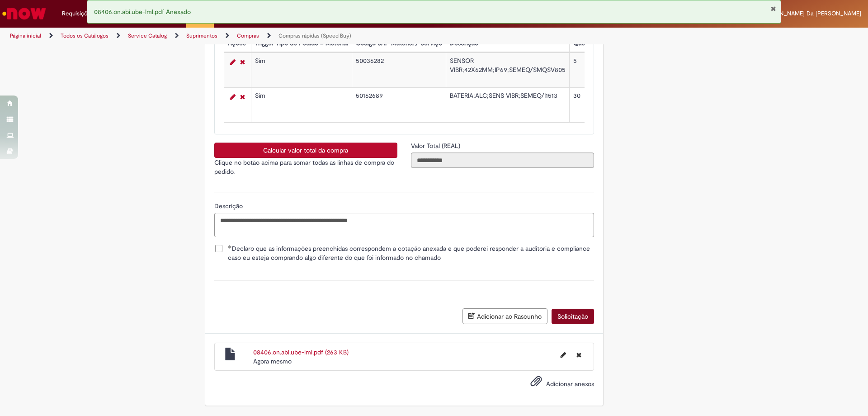 The width and height of the screenshot is (868, 416). What do you see at coordinates (507, 70) in the screenshot?
I see `td: SENSOR VIBR;42X62MM;IP69;SEMEQ/SMQSV805` at bounding box center [507, 70].